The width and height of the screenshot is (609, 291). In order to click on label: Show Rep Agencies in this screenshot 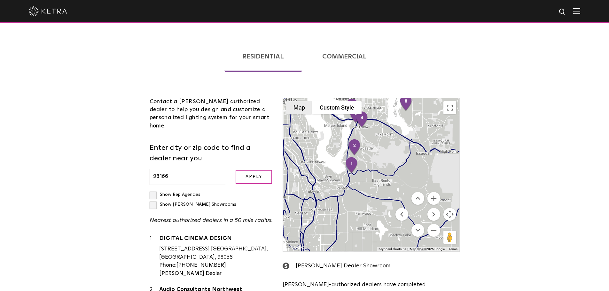, I will do `click(175, 195)`.